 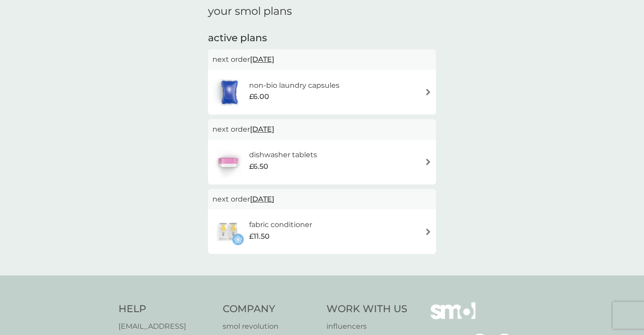 What do you see at coordinates (270, 309) in the screenshot?
I see `h4: Company` at bounding box center [270, 309].